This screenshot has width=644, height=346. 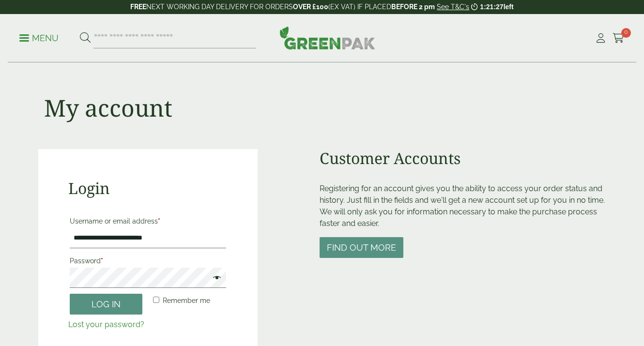 What do you see at coordinates (148, 261) in the screenshot?
I see `label: Password` at bounding box center [148, 261].